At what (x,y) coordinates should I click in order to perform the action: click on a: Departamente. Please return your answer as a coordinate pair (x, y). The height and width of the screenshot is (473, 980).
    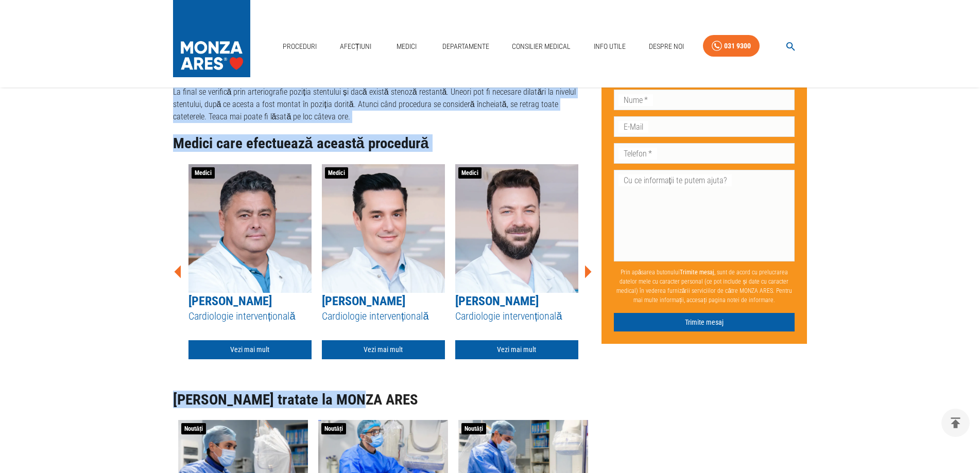
    Looking at the image, I should click on (466, 46).